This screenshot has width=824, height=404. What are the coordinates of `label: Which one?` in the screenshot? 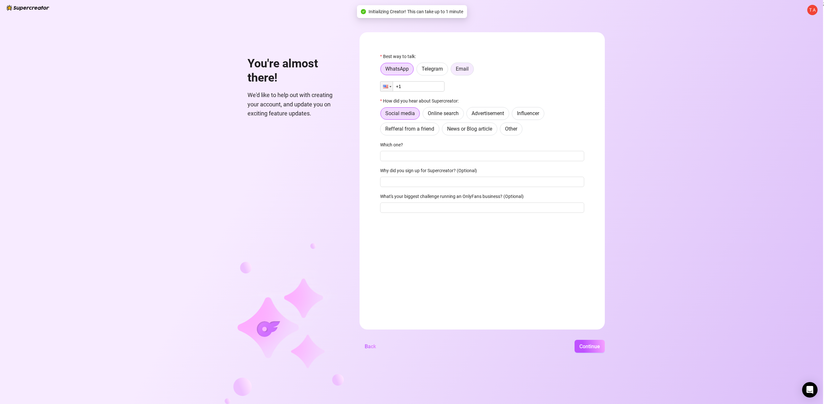 It's located at (394, 145).